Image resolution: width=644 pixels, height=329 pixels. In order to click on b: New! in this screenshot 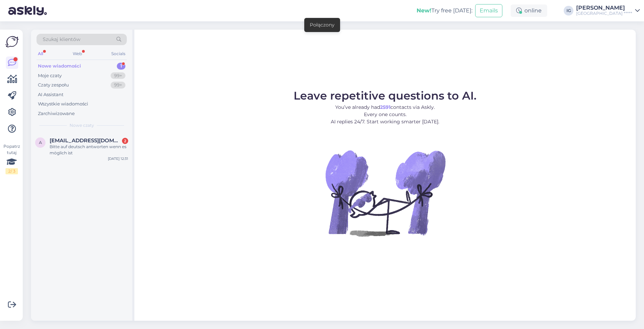, I will do `click(424, 10)`.